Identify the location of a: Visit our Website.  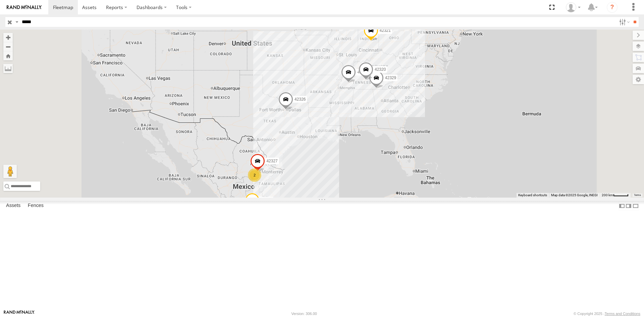
(19, 314).